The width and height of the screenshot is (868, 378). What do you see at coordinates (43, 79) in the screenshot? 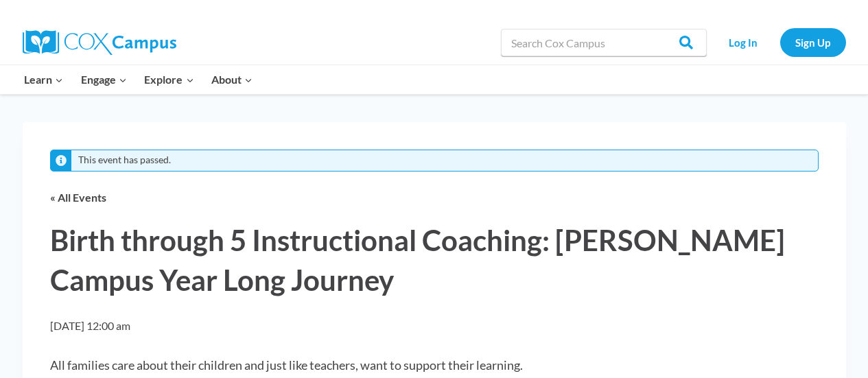
I see `span: Learn` at bounding box center [43, 79].